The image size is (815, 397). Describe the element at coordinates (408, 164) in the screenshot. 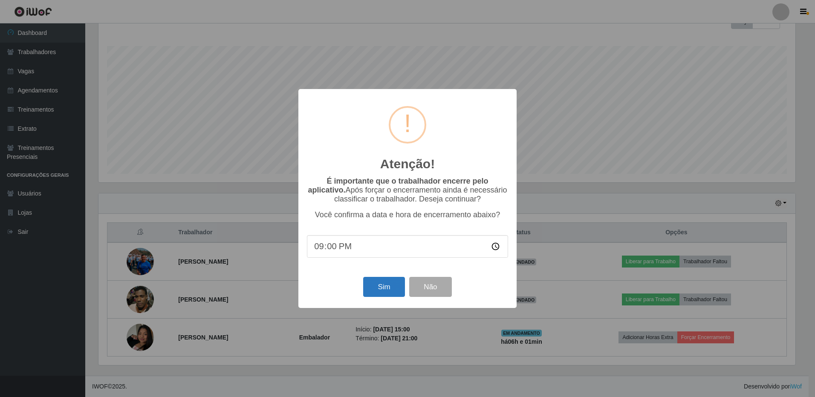

I see `h2: Atenção!` at that location.